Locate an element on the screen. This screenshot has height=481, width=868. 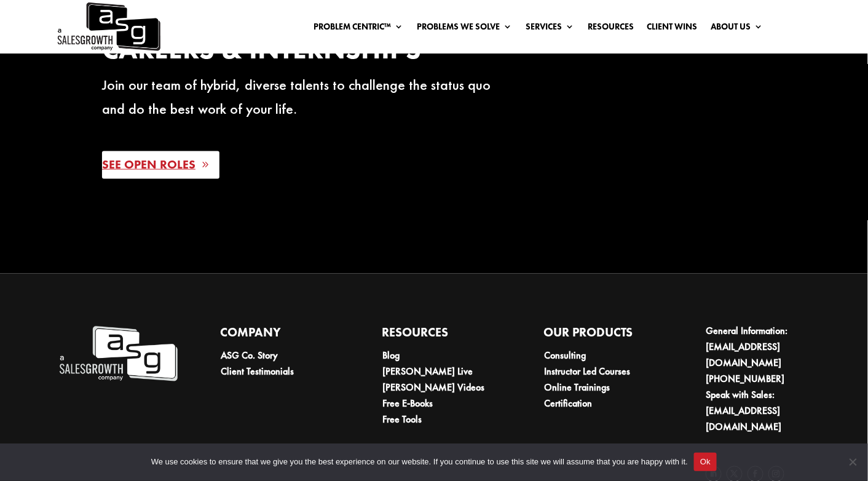
a: Services is located at coordinates (549, 29).